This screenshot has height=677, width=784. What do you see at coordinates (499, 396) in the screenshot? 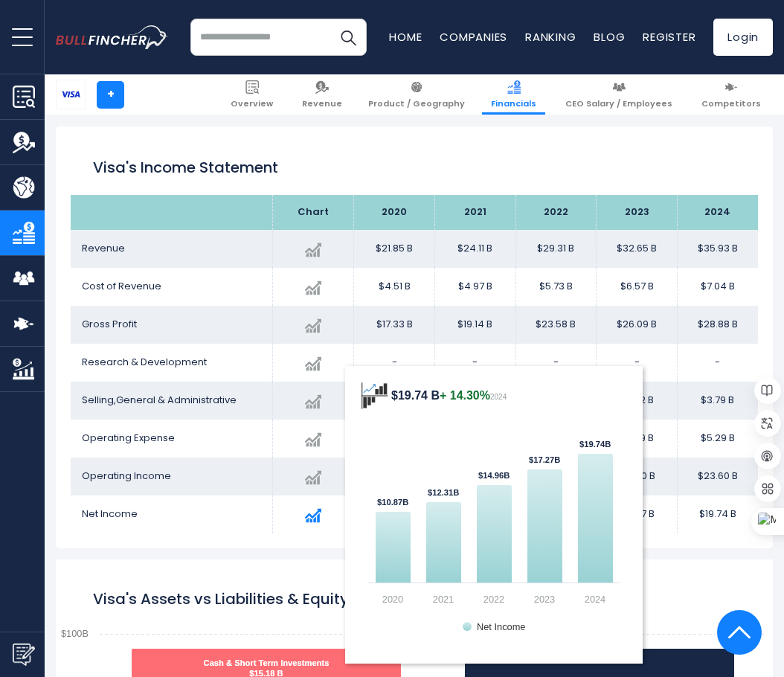
I see `tspan: 2024` at bounding box center [499, 396].